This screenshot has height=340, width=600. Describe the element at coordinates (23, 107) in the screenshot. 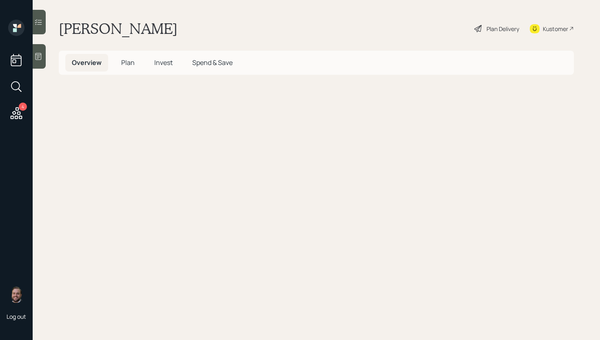

I see `div: 4` at that location.